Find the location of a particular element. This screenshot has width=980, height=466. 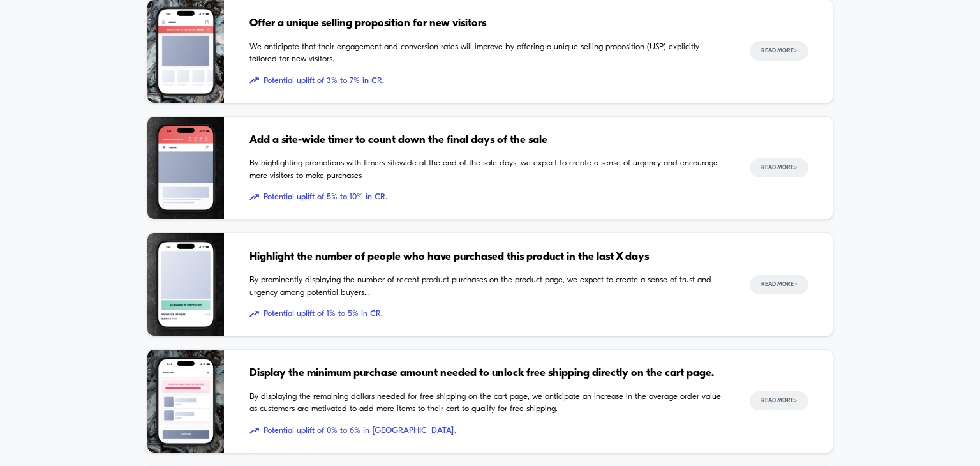

img: By prominently displaying the number of recent product purchases on the product page, we expect t... is located at coordinates (185, 284).